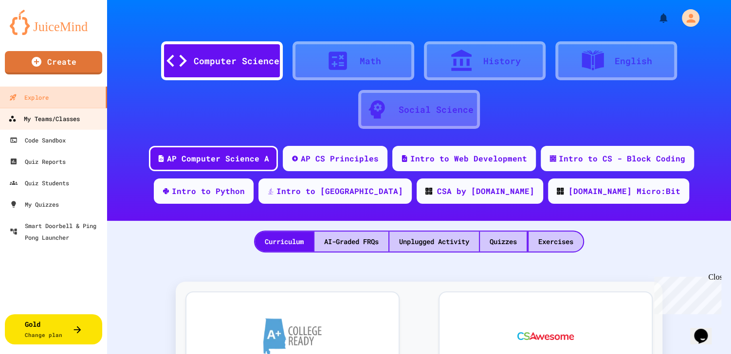 The image size is (731, 354). I want to click on div: Exercises, so click(556, 242).